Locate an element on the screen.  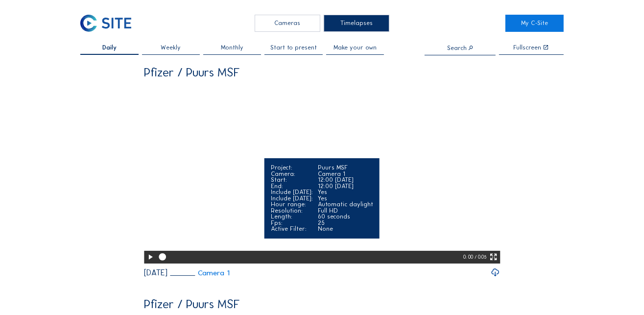
div: None is located at coordinates (346, 228).